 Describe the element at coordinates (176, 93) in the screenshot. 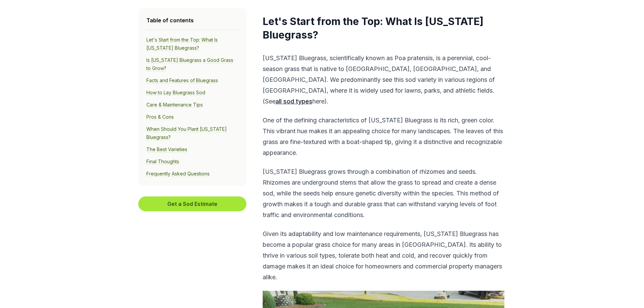

I see `a: How to Lay Bluegrass Sod` at that location.